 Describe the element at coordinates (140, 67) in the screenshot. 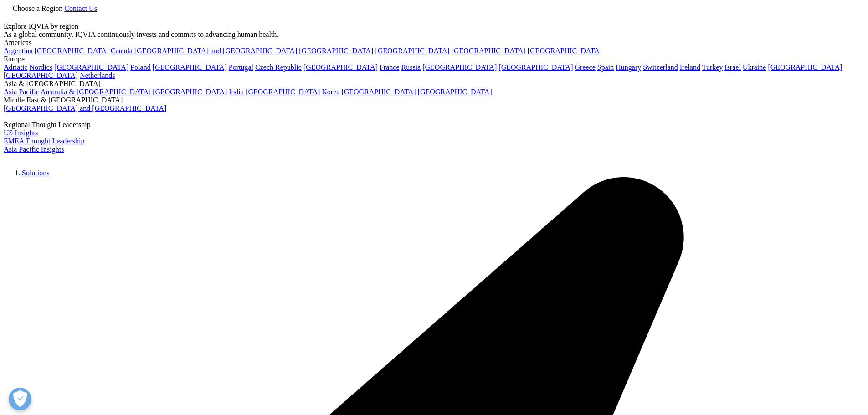

I see `a: Poland` at that location.